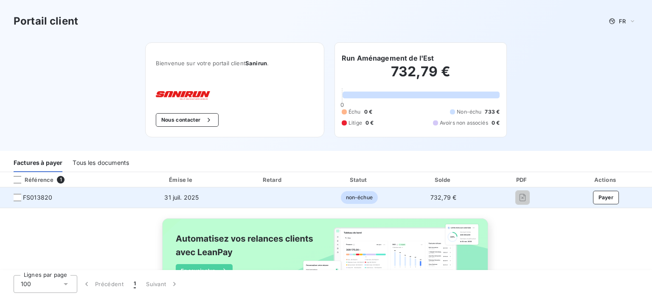 This screenshot has width=652, height=298. What do you see at coordinates (273, 180) in the screenshot?
I see `div: Retard` at bounding box center [273, 180].